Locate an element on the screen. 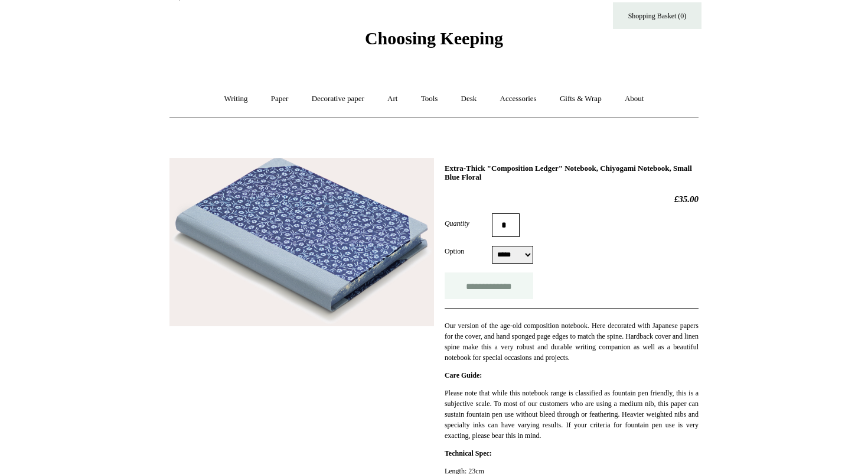 This screenshot has width=868, height=474. a: Decorative paper is located at coordinates (338, 99).